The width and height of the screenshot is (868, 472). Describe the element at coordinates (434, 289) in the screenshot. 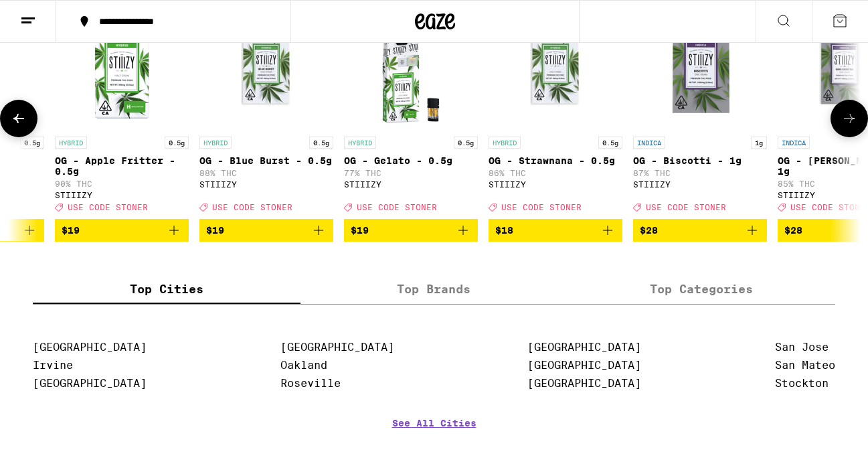

I see `label: Top Brands` at that location.